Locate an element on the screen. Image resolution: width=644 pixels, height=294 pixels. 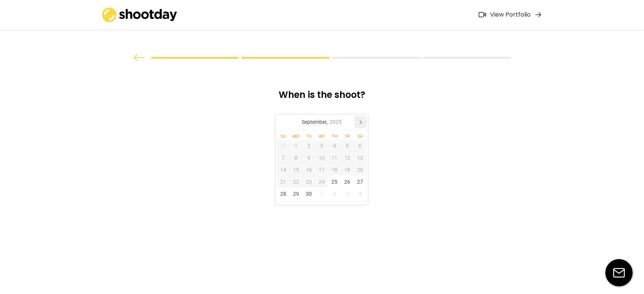
div: View Portfolio is located at coordinates (511, 15).